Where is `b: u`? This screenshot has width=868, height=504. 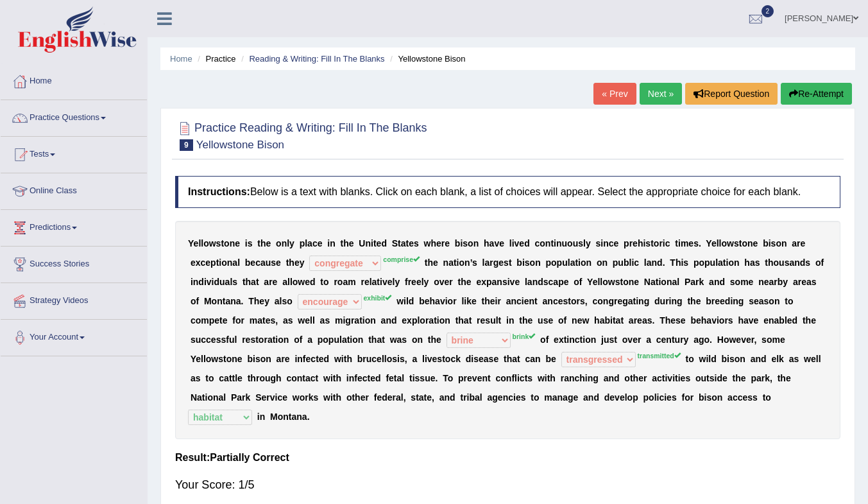
b: u is located at coordinates (564, 243).